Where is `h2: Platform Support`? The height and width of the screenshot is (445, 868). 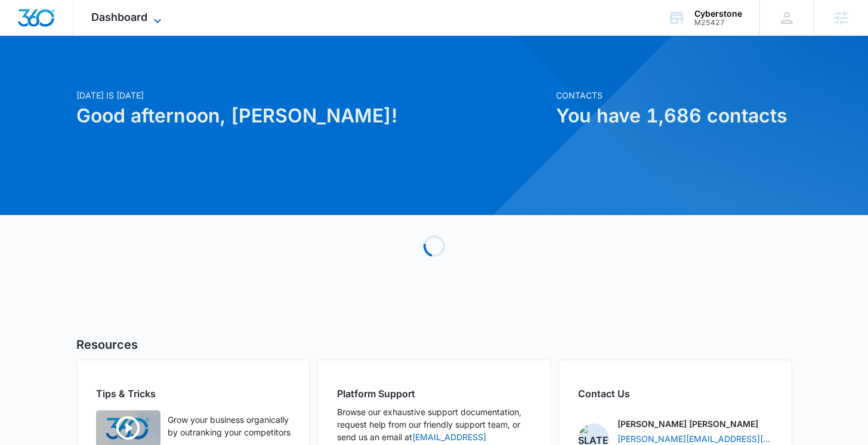 h2: Platform Support is located at coordinates (434, 394).